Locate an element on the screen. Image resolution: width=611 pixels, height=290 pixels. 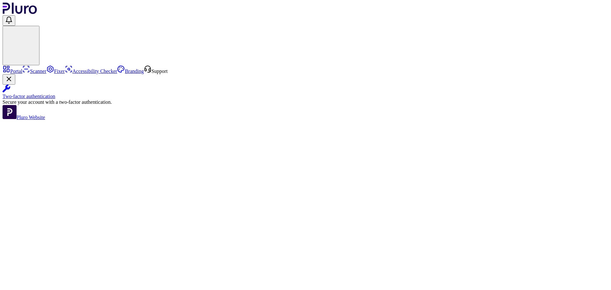
a: Two-factor authentication is located at coordinates (305, 92).